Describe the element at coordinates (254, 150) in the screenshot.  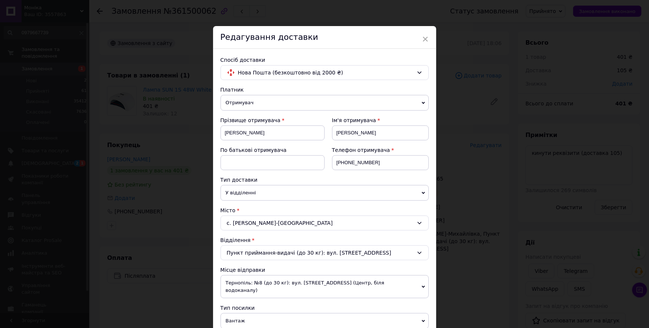
I see `span: По батькові отримувача` at that location.